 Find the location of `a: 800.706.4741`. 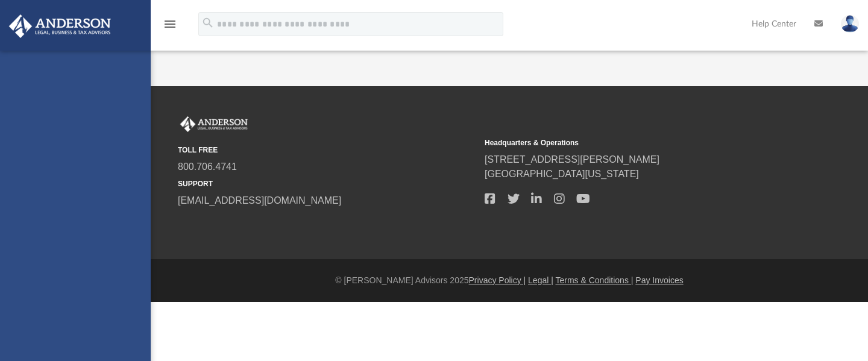

a: 800.706.4741 is located at coordinates (207, 166).